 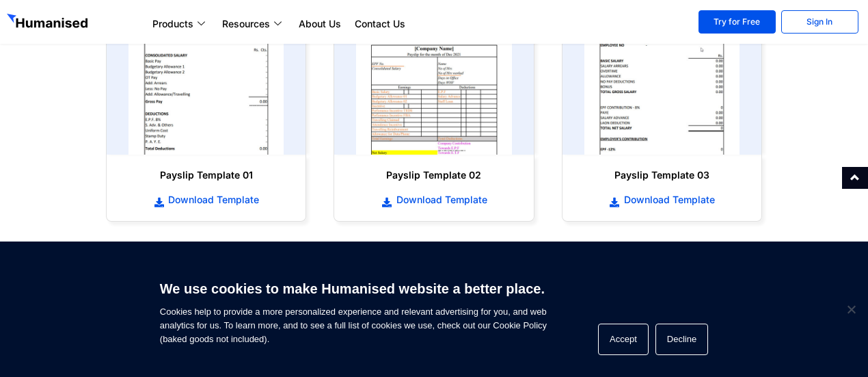 I want to click on a: Resources, so click(x=253, y=24).